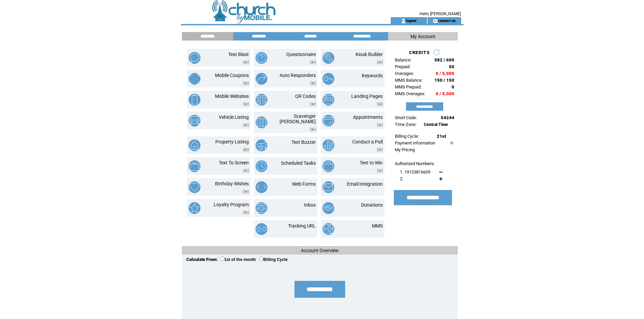  What do you see at coordinates (232, 75) in the screenshot?
I see `a: Mobile Coupons` at bounding box center [232, 75].